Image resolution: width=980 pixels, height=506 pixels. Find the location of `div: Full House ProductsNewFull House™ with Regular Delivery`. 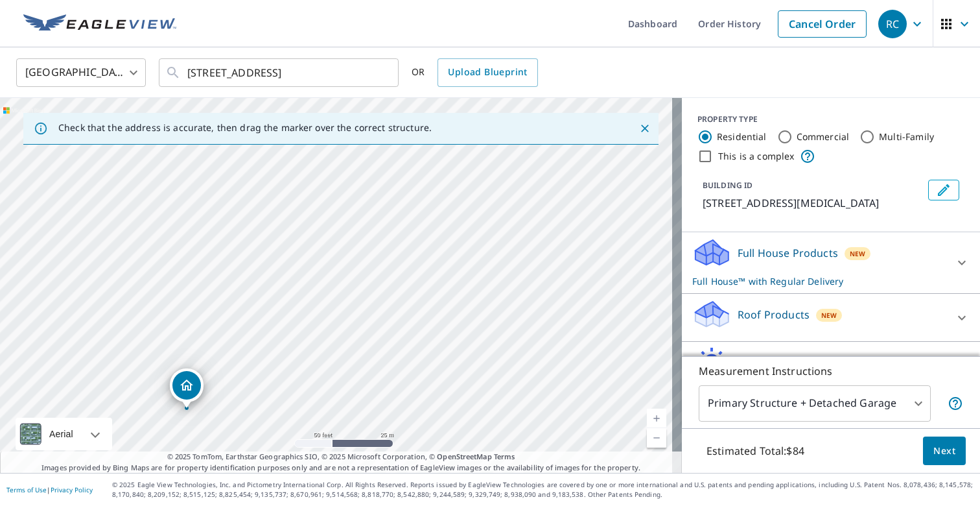

div: Full House ProductsNewFull House™ with Regular Delivery is located at coordinates (831, 262).